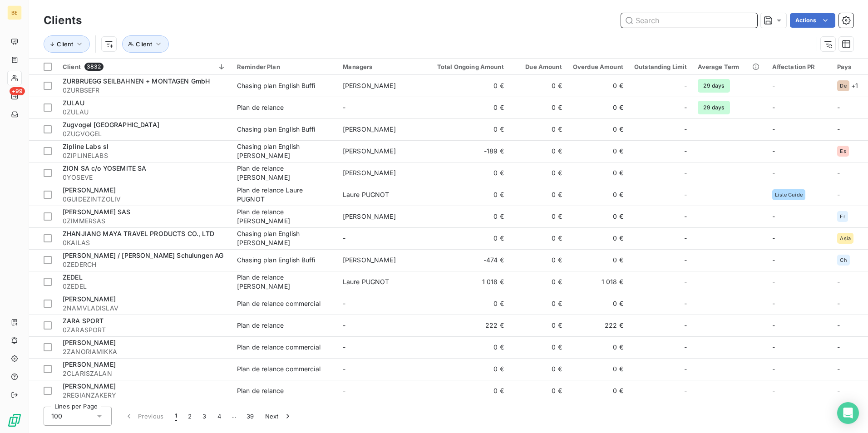 Image resolution: width=868 pixels, height=433 pixels. Describe the element at coordinates (144, 112) in the screenshot. I see `span: 0ZULAU` at that location.